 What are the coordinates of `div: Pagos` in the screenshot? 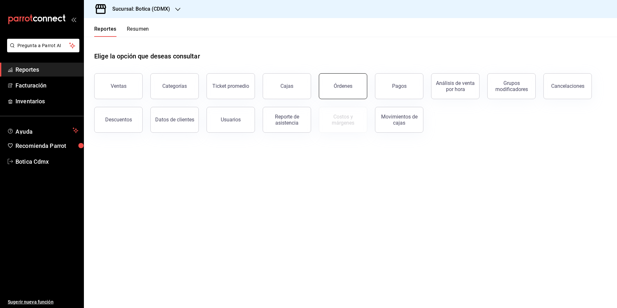 It's located at (399, 86).